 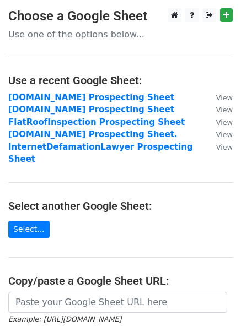 What do you see at coordinates (29, 229) in the screenshot?
I see `a: Select...` at bounding box center [29, 229].